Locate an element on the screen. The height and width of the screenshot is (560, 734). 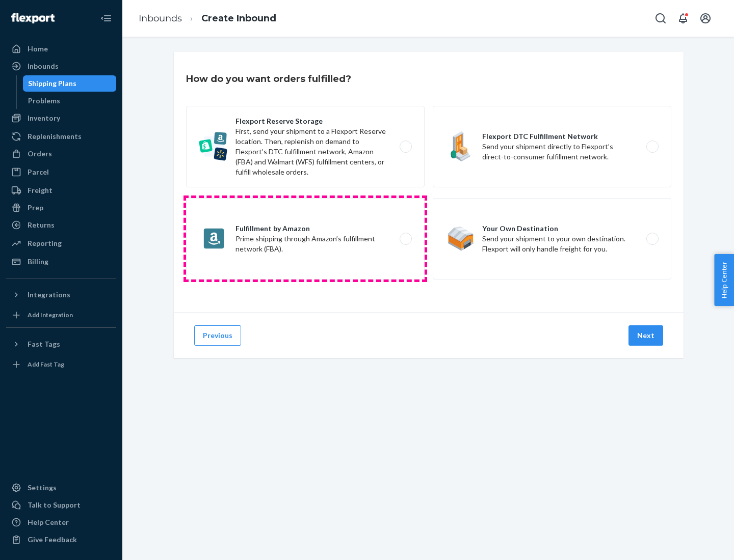
div: Reporting is located at coordinates (45, 243).